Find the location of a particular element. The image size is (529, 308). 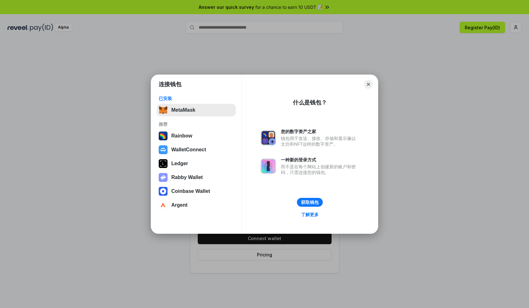

div: 钱包用于发送、接收、存储和显示像以太坊和NFT这样的数字资产。 is located at coordinates (320, 141).